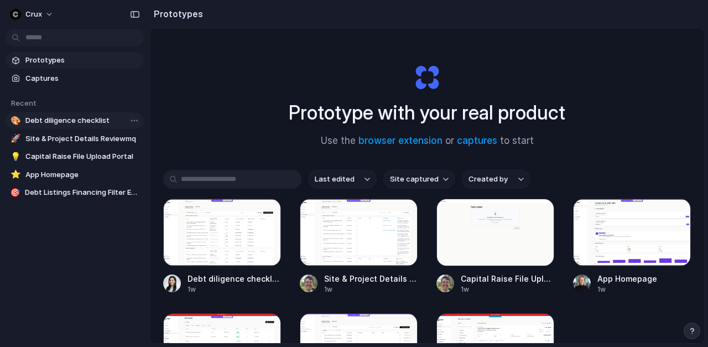  What do you see at coordinates (75, 121) in the screenshot?
I see `a: 🎨Debt diligence checklist` at bounding box center [75, 121].